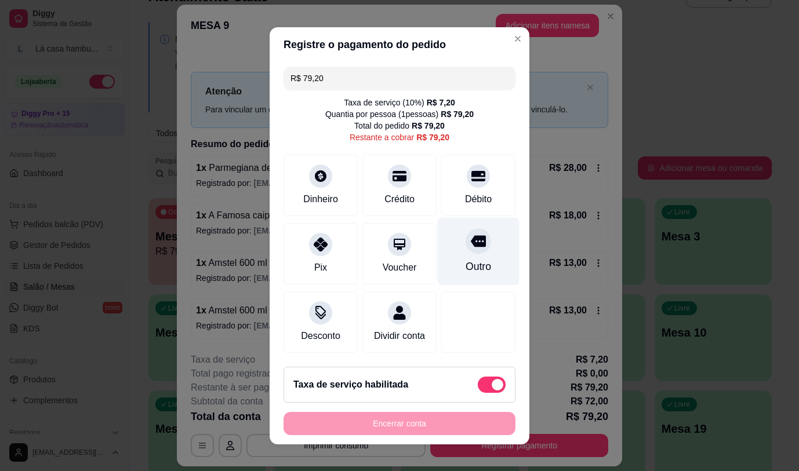 The image size is (799, 471). Describe the element at coordinates (441, 103) in the screenshot. I see `div: R$ 7,20` at that location.